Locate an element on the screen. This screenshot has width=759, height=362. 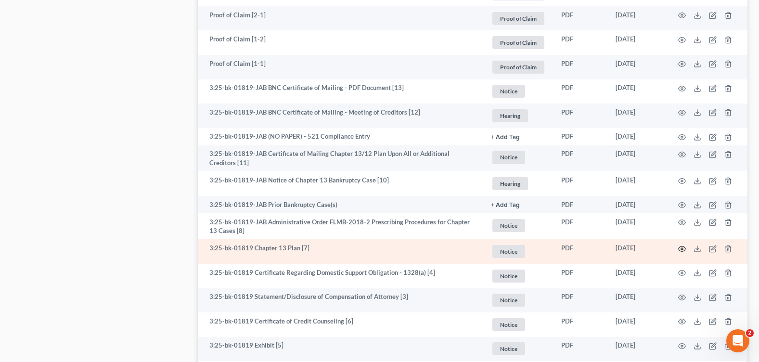
td: Proof of Claim [1-2] is located at coordinates (340, 42).